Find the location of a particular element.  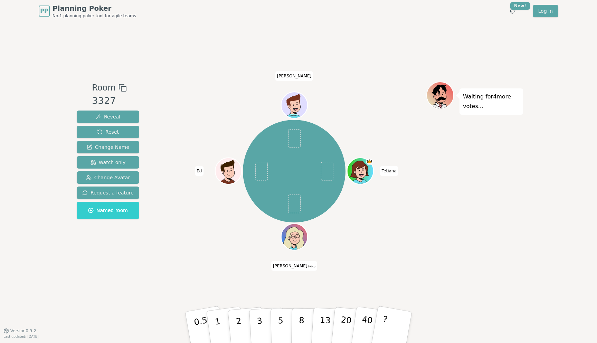

span: Change Name is located at coordinates (108, 147).